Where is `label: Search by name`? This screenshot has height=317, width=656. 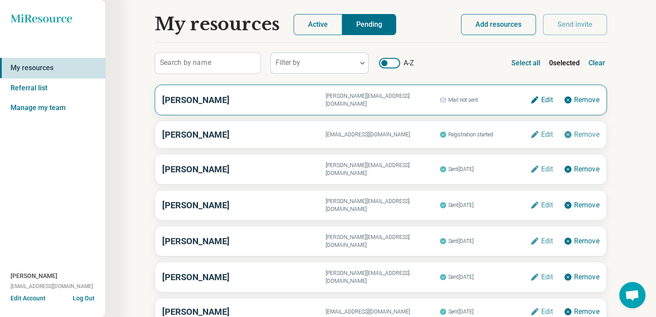 label: Search by name is located at coordinates (185, 63).